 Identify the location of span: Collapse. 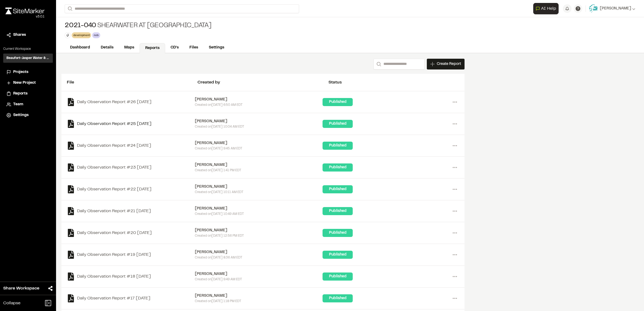
(12, 303).